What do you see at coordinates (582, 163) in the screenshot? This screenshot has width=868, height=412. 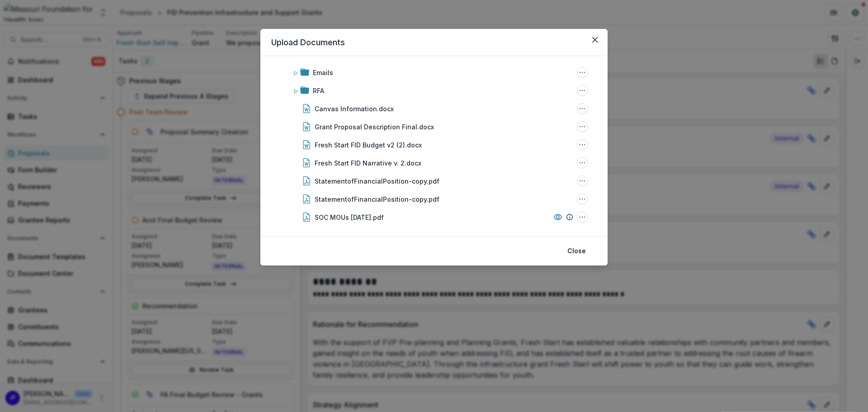 I see `button: Fresh Start FID Narrative v. 2.docx Options` at bounding box center [582, 163].